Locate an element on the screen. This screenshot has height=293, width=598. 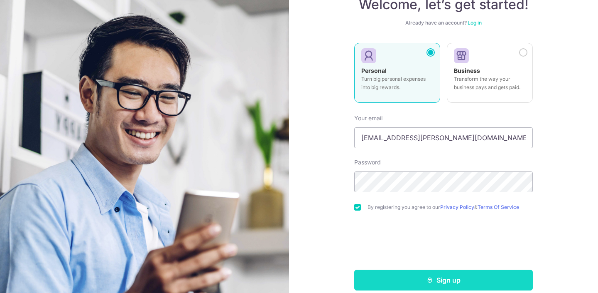
label: Password is located at coordinates (368, 162).